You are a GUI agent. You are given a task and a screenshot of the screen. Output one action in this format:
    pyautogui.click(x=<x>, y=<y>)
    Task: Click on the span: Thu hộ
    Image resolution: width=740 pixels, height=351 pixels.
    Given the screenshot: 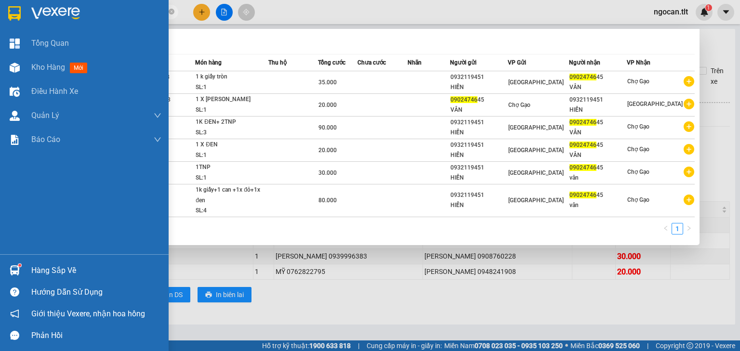 What is the action you would take?
    pyautogui.click(x=277, y=63)
    